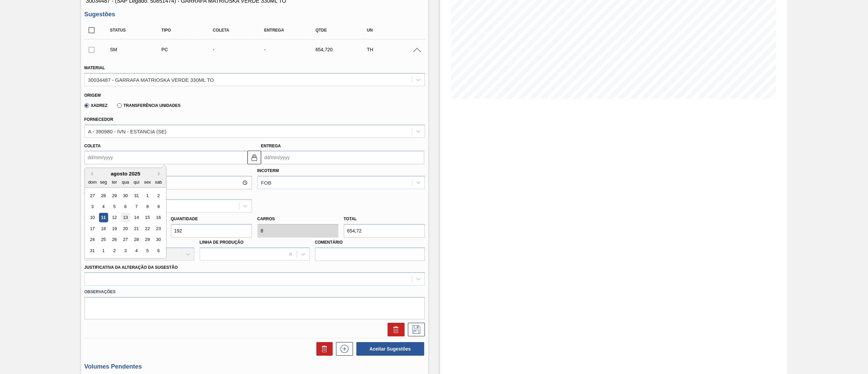 The height and width of the screenshot is (374, 868). Describe the element at coordinates (266, 182) in the screenshot. I see `div: FOB` at that location.